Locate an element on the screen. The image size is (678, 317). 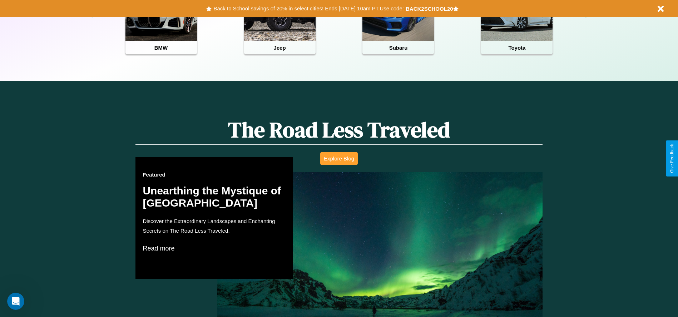
b: BACK2SCHOOL20 is located at coordinates (429, 9).